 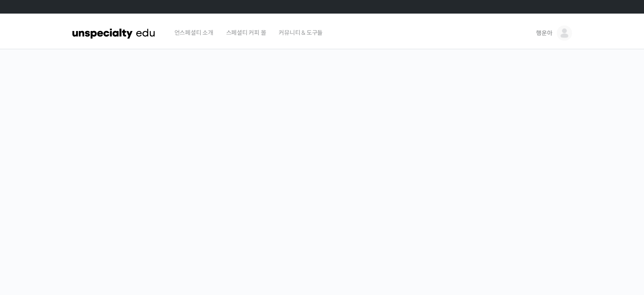 What do you see at coordinates (246, 33) in the screenshot?
I see `span: 스페셜티 커피 몰` at bounding box center [246, 33].